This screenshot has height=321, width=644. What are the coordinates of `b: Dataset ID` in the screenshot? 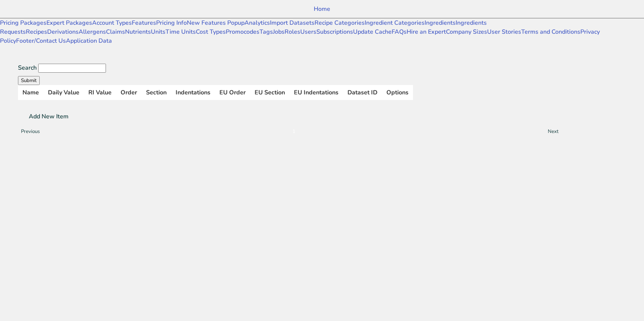 It's located at (363, 92).